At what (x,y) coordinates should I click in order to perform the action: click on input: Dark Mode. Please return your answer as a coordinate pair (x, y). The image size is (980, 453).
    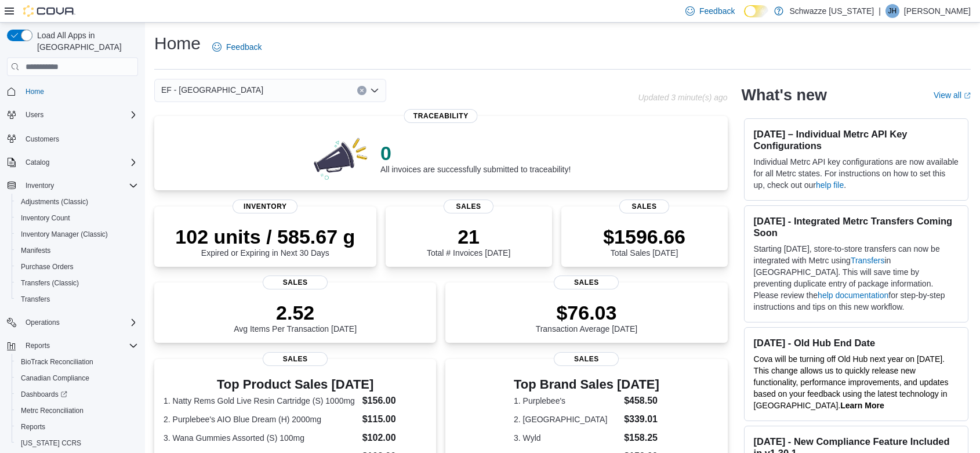
    Looking at the image, I should click on (756, 11).